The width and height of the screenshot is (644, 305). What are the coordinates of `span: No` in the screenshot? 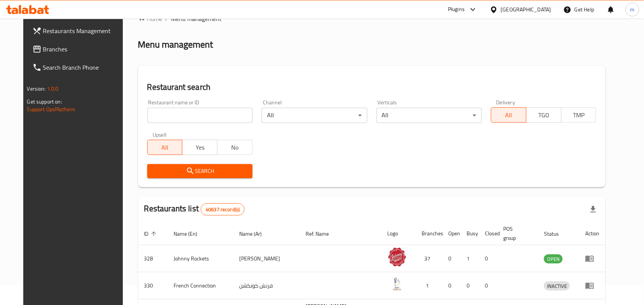 It's located at (235, 148).